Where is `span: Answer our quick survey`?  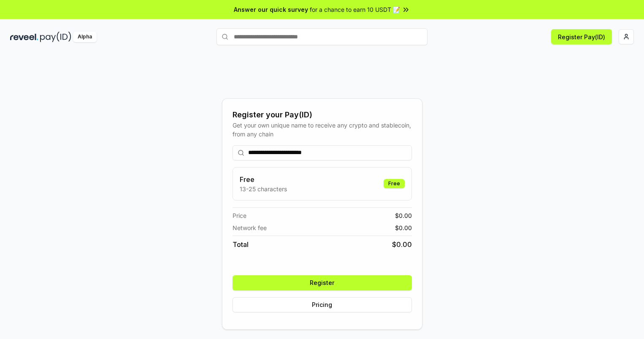
span: Answer our quick survey is located at coordinates (271, 9).